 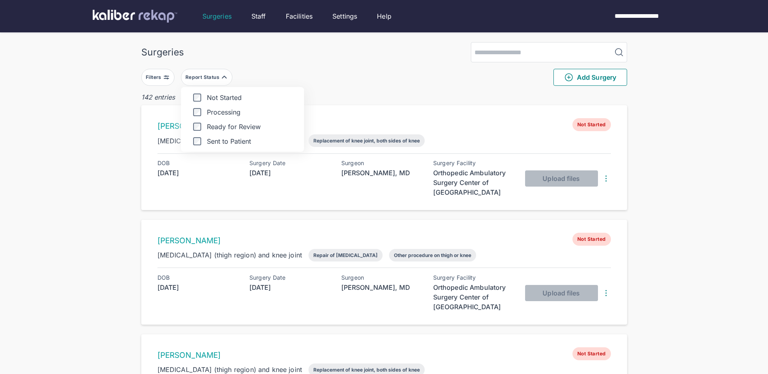 What do you see at coordinates (197, 127) in the screenshot?
I see `input: Ready for Review` at bounding box center [197, 127].